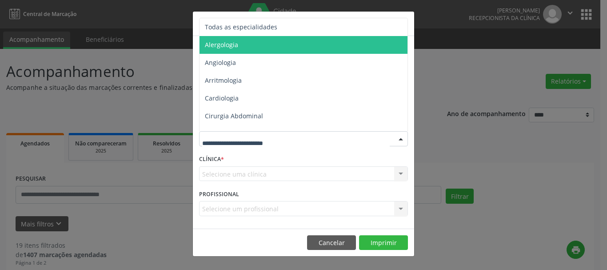 The height and width of the screenshot is (270, 607). Describe the element at coordinates (241, 27) in the screenshot. I see `span: Todas as especialidades` at that location.